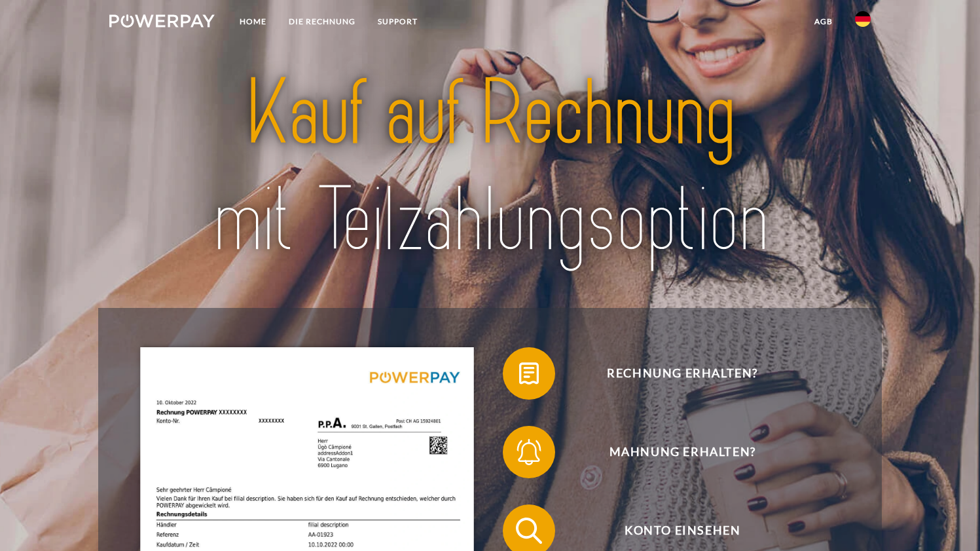  Describe the element at coordinates (252, 22) in the screenshot. I see `a: Home` at that location.